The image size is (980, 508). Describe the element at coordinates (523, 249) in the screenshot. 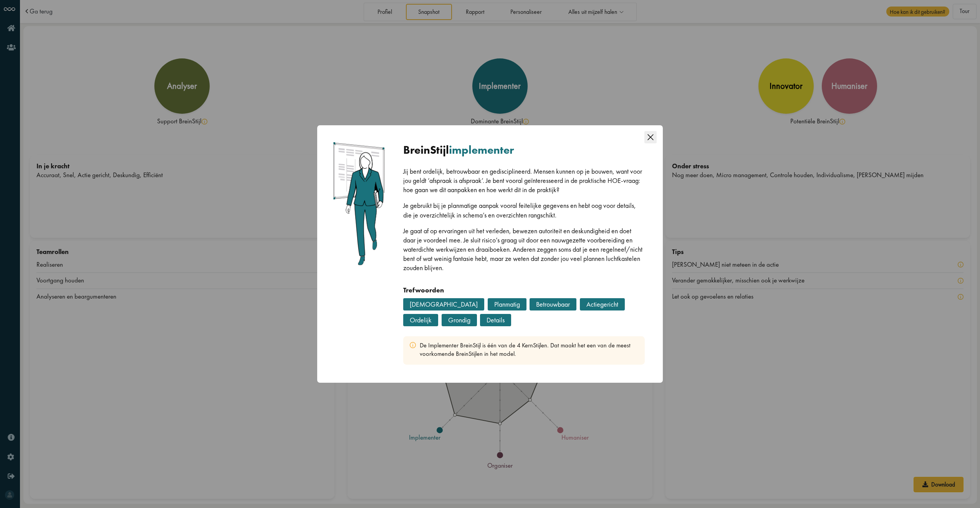

I see `p: Je gaat af op ervaringen uit het verleden, bewezen autoriteit en deskundigheid en doet daar je vo...` at that location.